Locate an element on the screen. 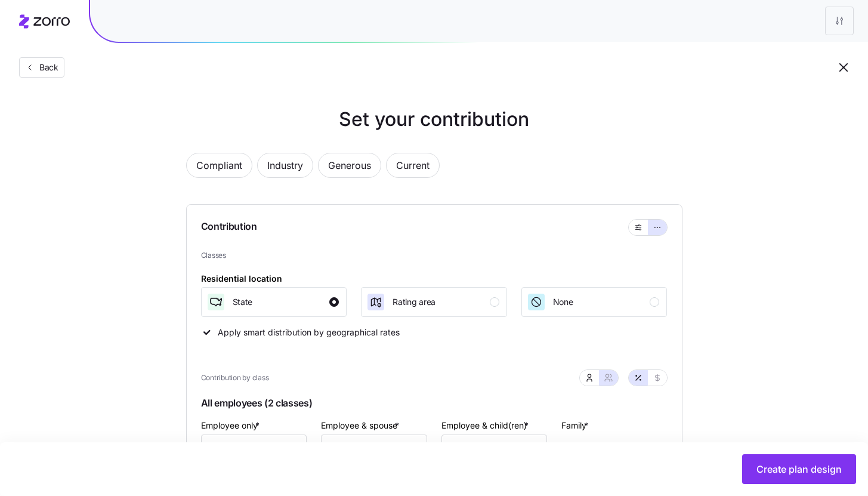  label: Employee only is located at coordinates (232, 426).